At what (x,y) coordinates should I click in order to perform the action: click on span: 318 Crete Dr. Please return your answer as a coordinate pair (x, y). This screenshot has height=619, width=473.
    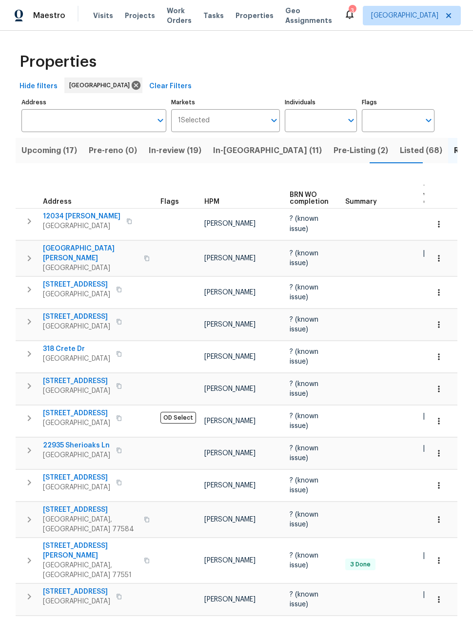
    Looking at the image, I should click on (77, 349).